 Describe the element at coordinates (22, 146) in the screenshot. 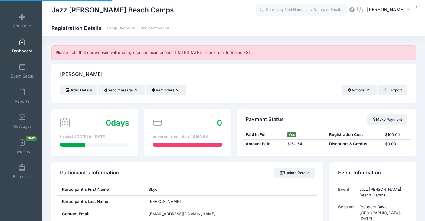

I see `a: InvoicesNew` at that location.